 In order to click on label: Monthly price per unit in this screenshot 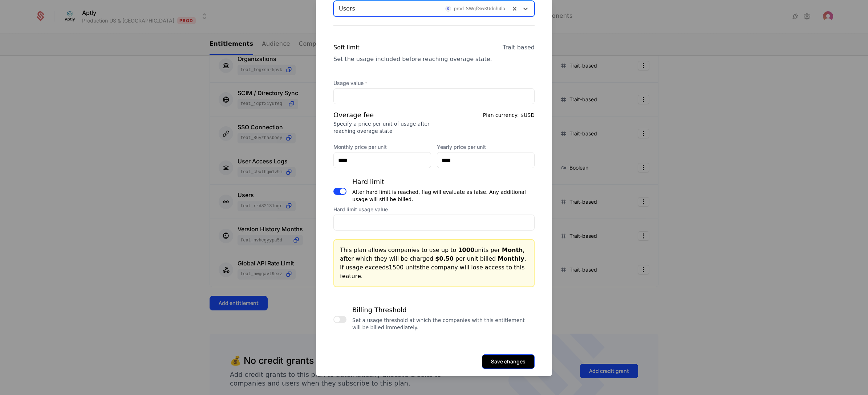, I will do `click(382, 147)`.